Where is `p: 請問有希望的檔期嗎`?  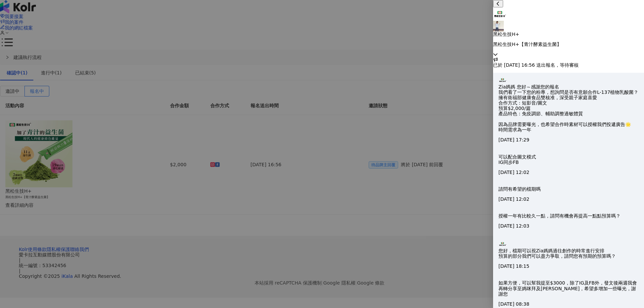
p: 請問有希望的檔期嗎 is located at coordinates (520, 189).